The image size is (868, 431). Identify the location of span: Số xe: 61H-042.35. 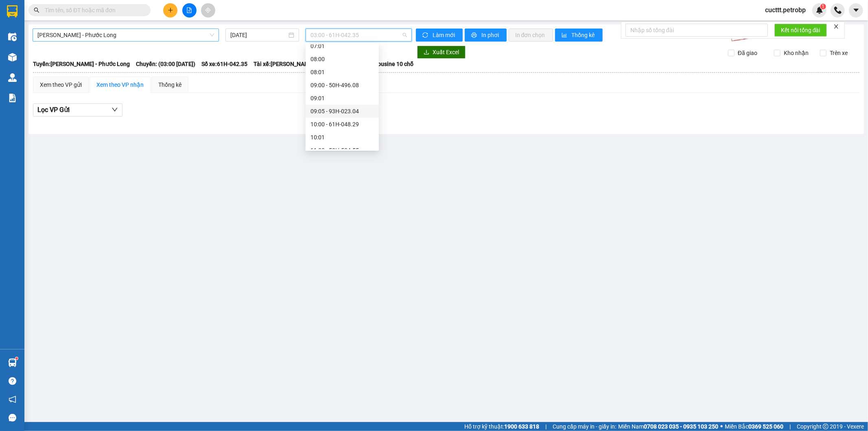
(224, 64).